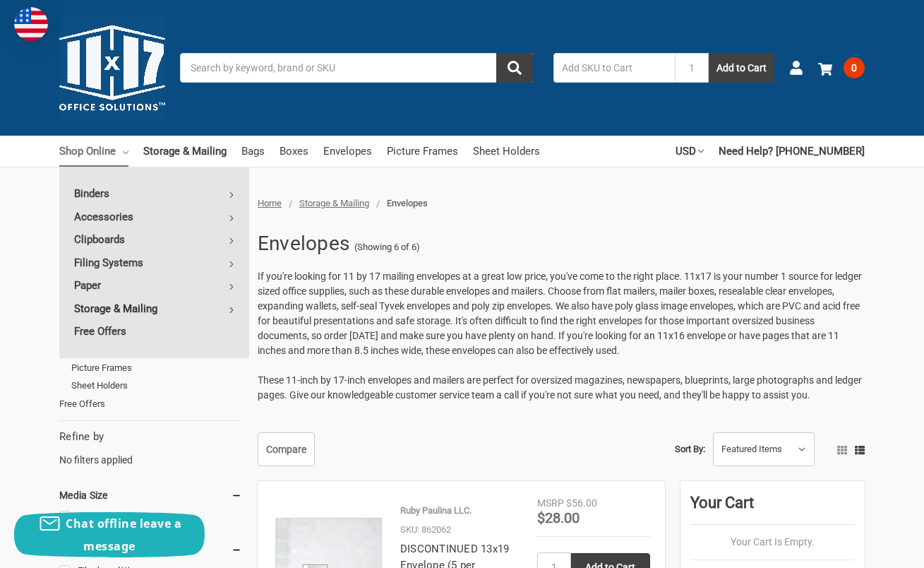  What do you see at coordinates (773, 542) in the screenshot?
I see `p: Your Cart Is Empty.` at bounding box center [773, 542].